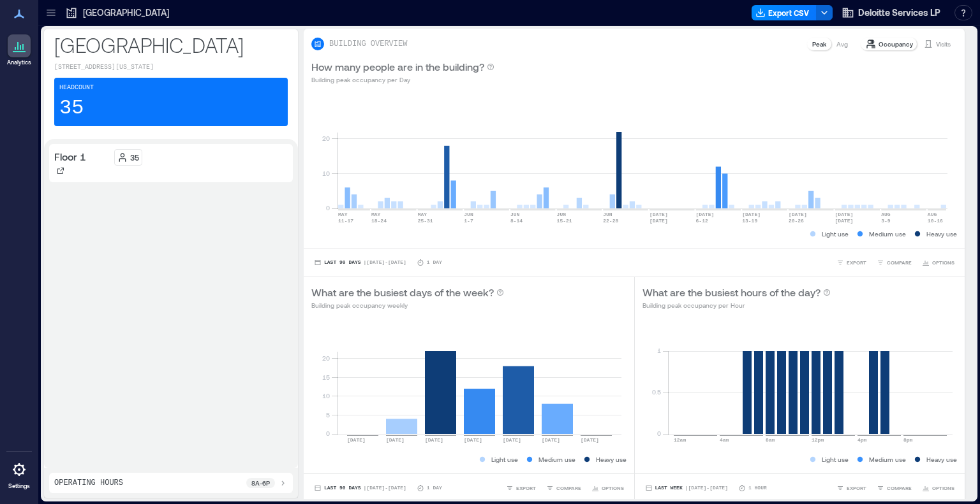 The width and height of the screenshot is (980, 504). What do you see at coordinates (19, 487) in the screenshot?
I see `p: Settings` at bounding box center [19, 487].